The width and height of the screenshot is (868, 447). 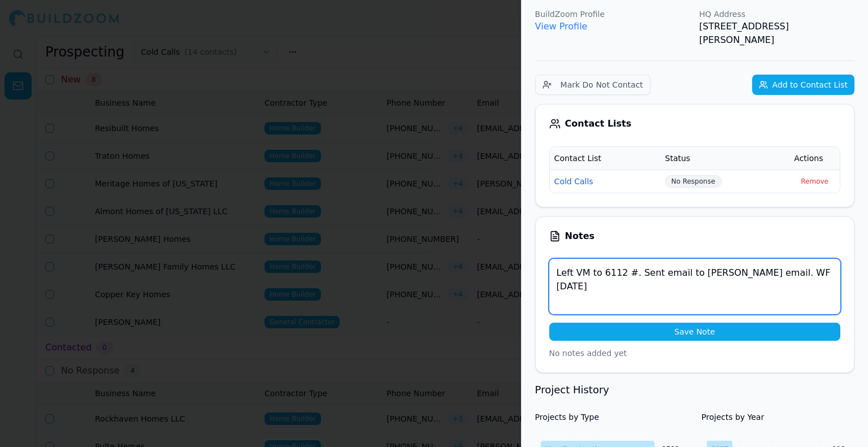 What do you see at coordinates (693, 182) in the screenshot?
I see `span: Click to update status` at bounding box center [693, 182].